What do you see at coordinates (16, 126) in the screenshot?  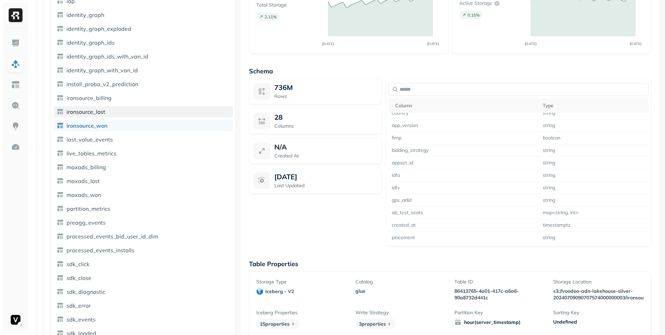 I see `img: Insights` at bounding box center [16, 126].